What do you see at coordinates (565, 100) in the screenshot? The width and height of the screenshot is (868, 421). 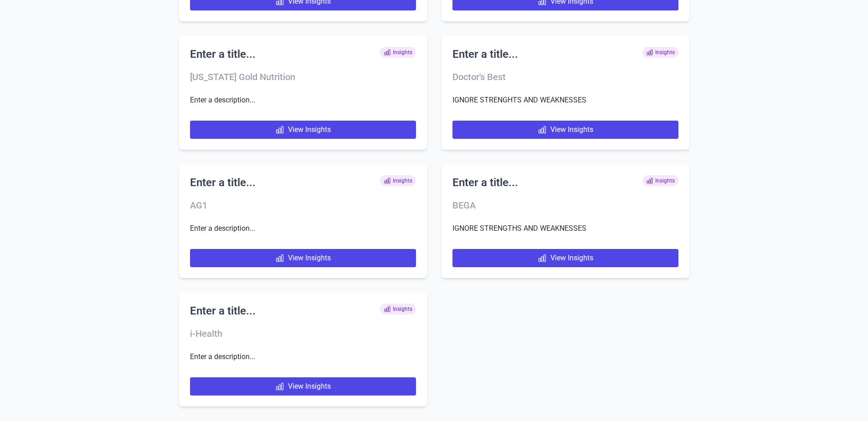 I see `p: IGNORE STRENGHTS AND WEAKNESSES` at bounding box center [565, 100].